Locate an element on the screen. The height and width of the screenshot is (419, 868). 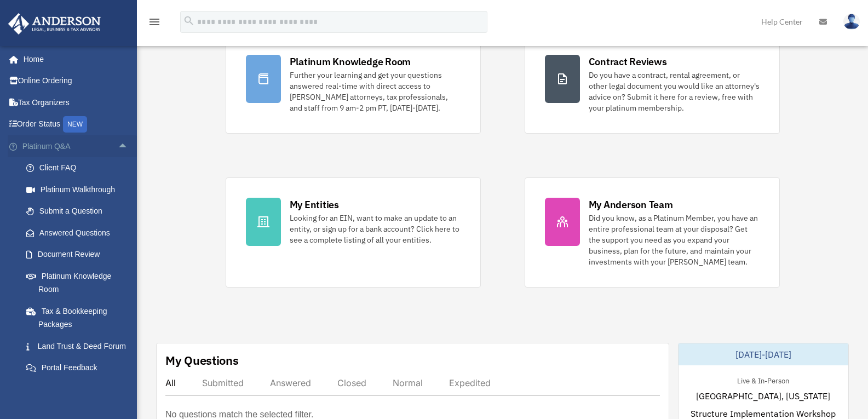
a: Tax & Bookkeeping Packages is located at coordinates (80, 317).